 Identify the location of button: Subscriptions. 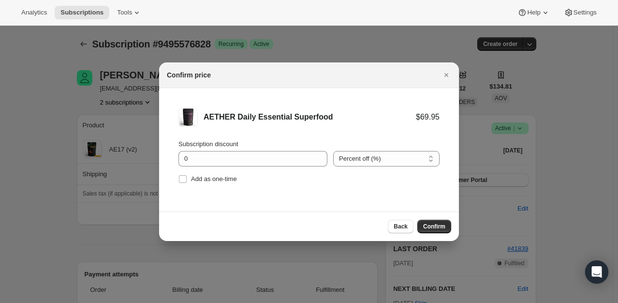
(82, 13).